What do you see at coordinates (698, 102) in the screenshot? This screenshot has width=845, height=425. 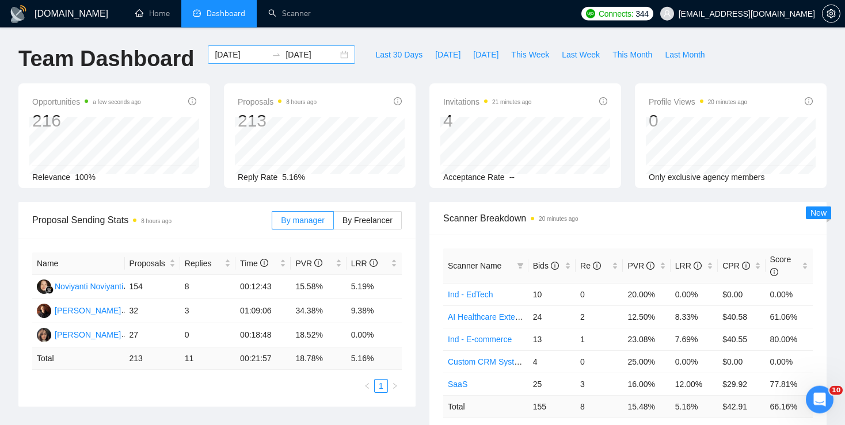 I see `span: Profile Views` at bounding box center [698, 102].